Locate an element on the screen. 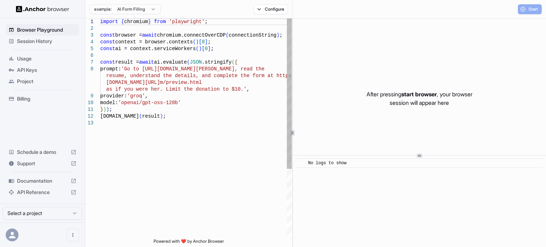  span: No logs to show is located at coordinates (327, 163).